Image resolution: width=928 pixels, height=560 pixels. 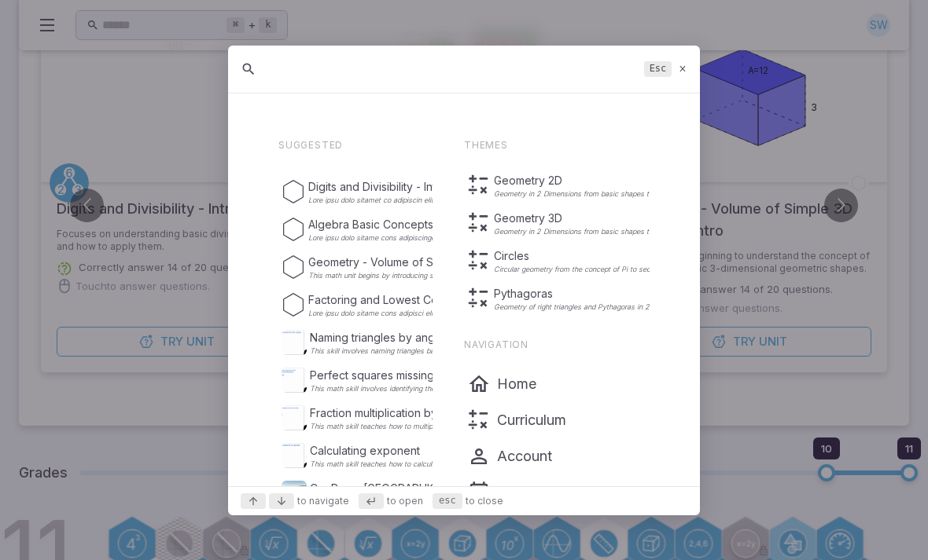 What do you see at coordinates (602, 308) in the screenshot?
I see `p: Geometry of right triangles and Pythagoras in 2 and 3 dimensions` at bounding box center [602, 308].